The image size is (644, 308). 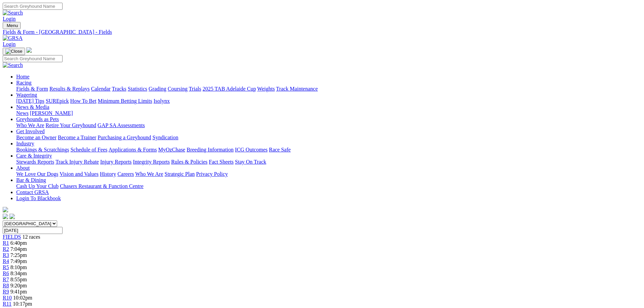 I want to click on a: R3, so click(x=6, y=255).